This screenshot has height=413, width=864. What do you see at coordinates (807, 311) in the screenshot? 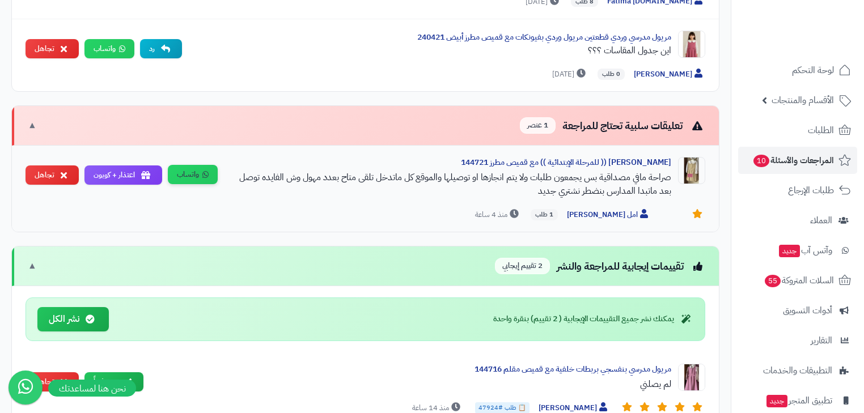
I see `span: أدوات التسويق` at bounding box center [807, 311].